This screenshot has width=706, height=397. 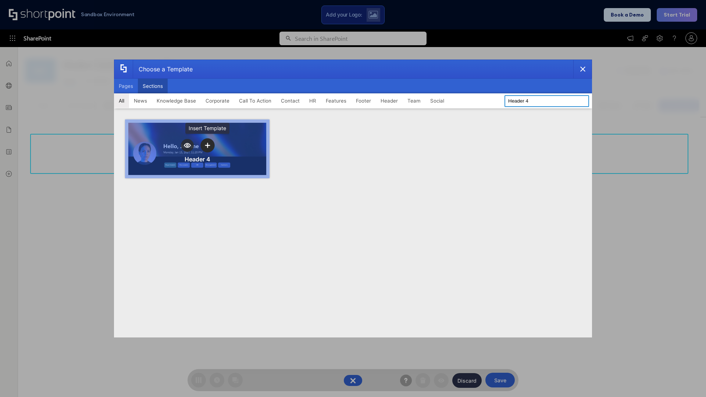 I want to click on button: Sections, so click(x=153, y=86).